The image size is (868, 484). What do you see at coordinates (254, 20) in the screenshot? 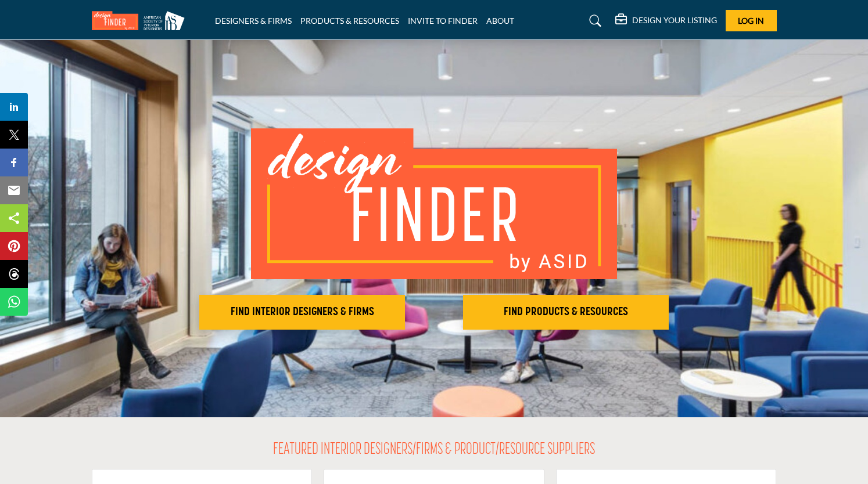
I see `a: DESIGNERS & FIRMS` at bounding box center [254, 20].